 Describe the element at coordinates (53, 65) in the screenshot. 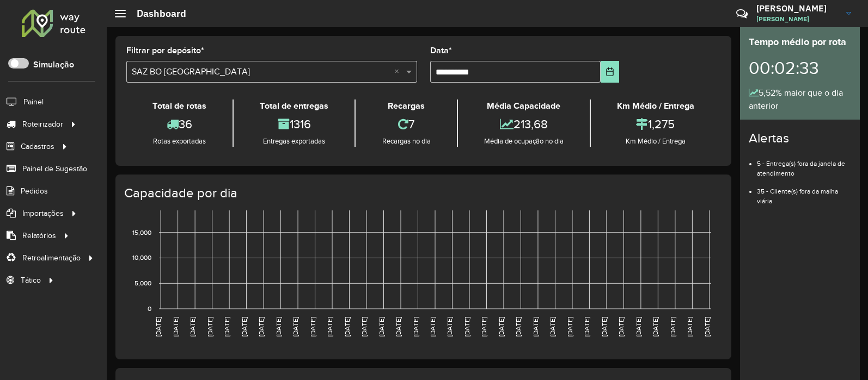

I see `label: Simulação` at that location.